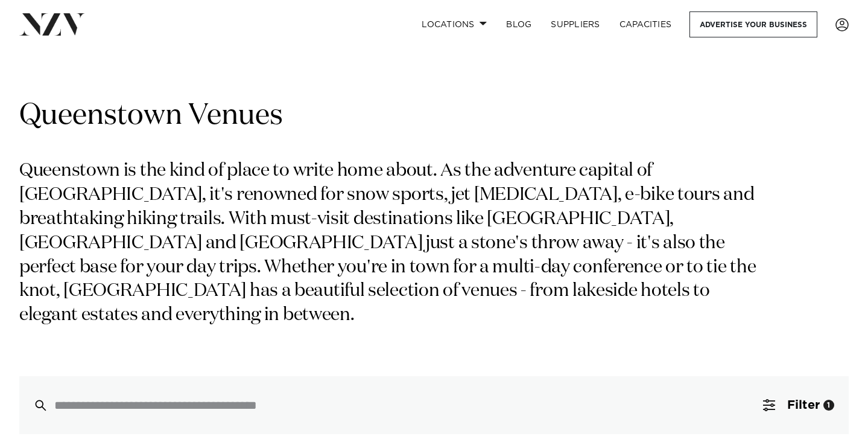  I want to click on a: BLOG, so click(519, 24).